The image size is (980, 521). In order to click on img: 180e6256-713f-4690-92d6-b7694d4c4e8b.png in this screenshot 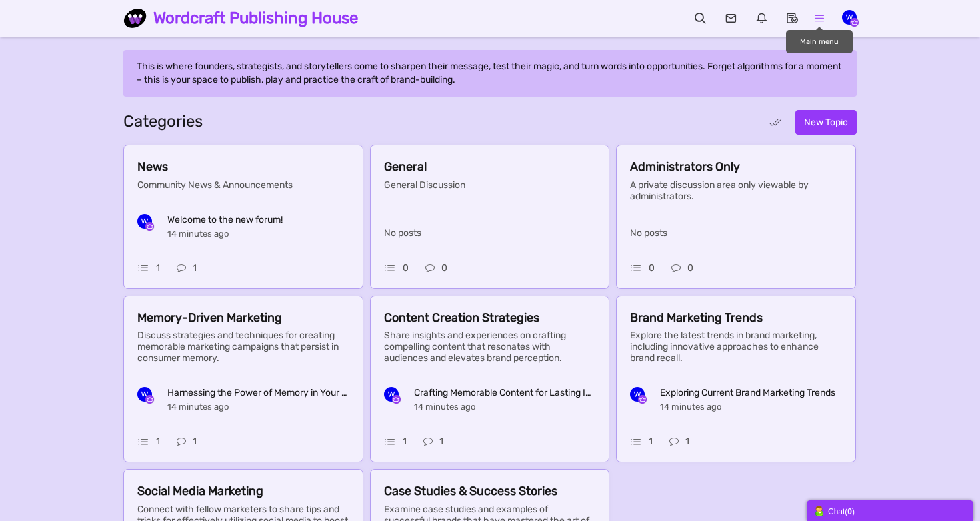, I will do `click(138, 18)`.